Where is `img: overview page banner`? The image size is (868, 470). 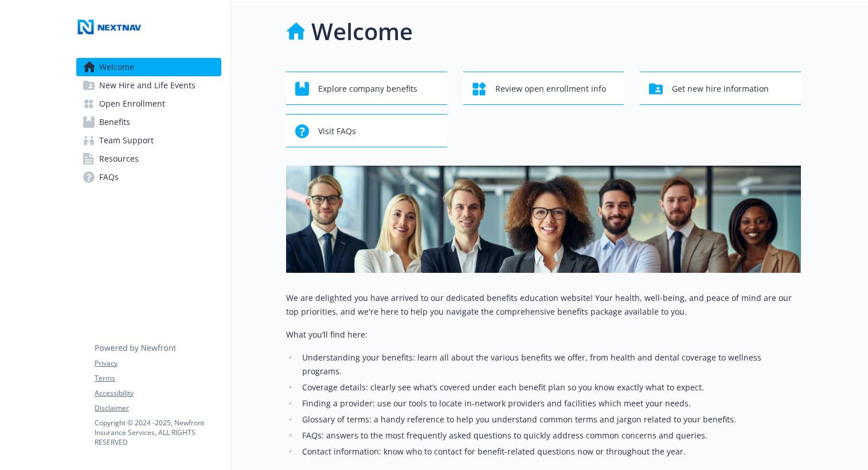
img: overview page banner is located at coordinates (544, 219).